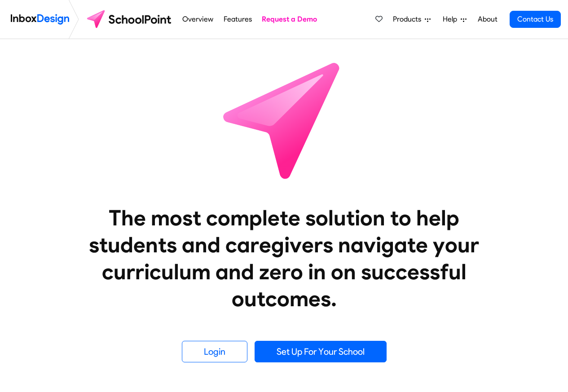 The height and width of the screenshot is (392, 568). I want to click on img: icon_schoolpoint.svg, so click(284, 120).